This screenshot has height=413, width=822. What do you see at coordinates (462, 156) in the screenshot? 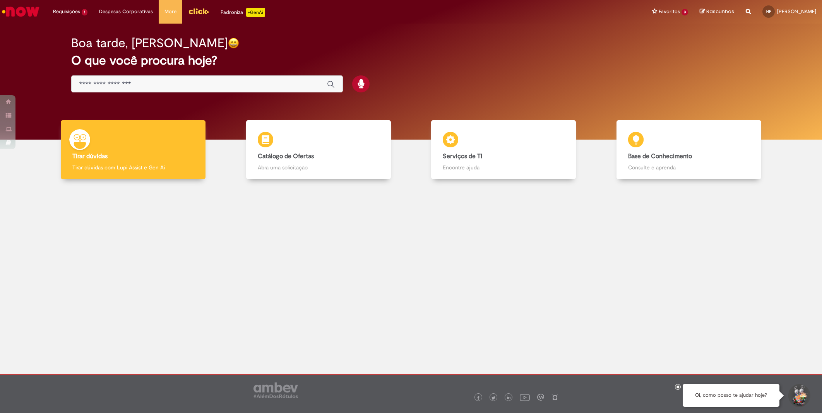
I see `b: Serviços de TI` at bounding box center [462, 156].